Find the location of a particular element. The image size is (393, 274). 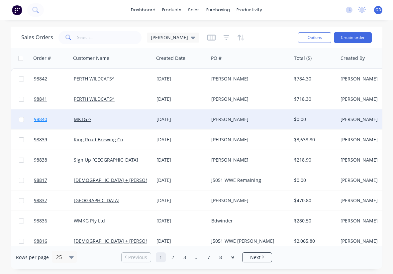

div: Bdwinder is located at coordinates (248, 221).